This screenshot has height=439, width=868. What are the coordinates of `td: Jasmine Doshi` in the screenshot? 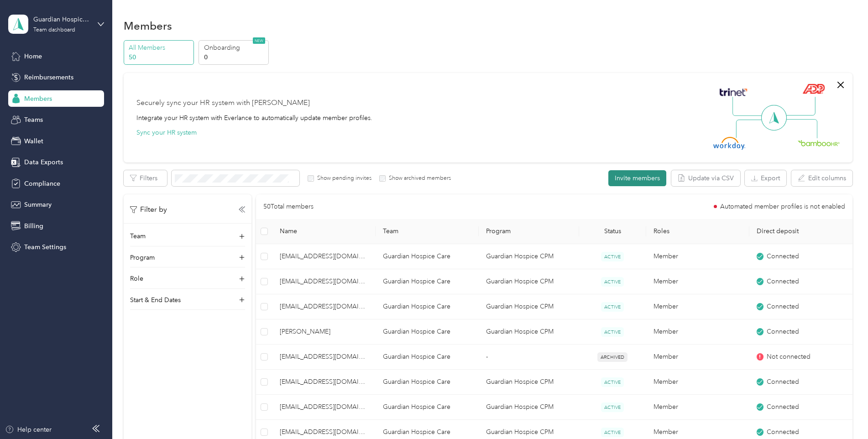 It's located at (324, 332).